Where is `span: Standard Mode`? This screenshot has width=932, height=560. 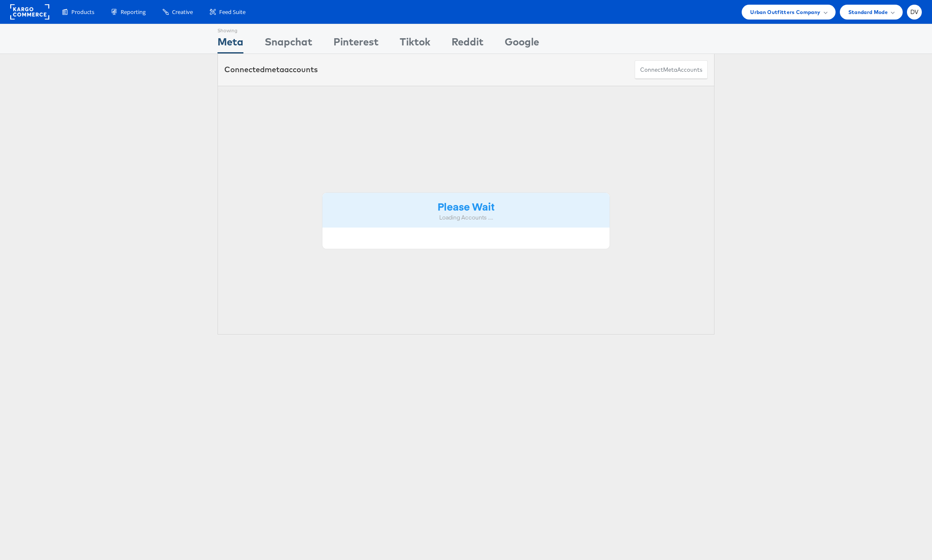
span: Standard Mode is located at coordinates (867, 12).